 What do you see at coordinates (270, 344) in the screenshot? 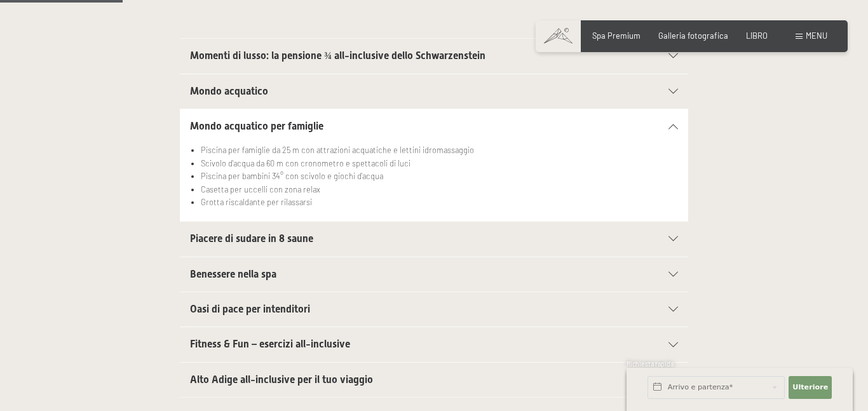
I see `font: Fitness & Fun – esercizi all-inclusive` at bounding box center [270, 344].